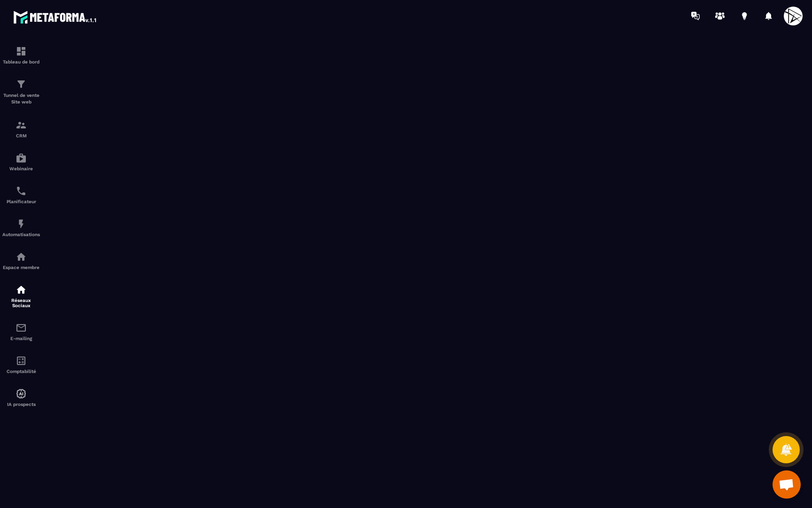 The width and height of the screenshot is (812, 508). What do you see at coordinates (21, 195) in the screenshot?
I see `a: schedulerschedulerPlanificateur` at bounding box center [21, 195].